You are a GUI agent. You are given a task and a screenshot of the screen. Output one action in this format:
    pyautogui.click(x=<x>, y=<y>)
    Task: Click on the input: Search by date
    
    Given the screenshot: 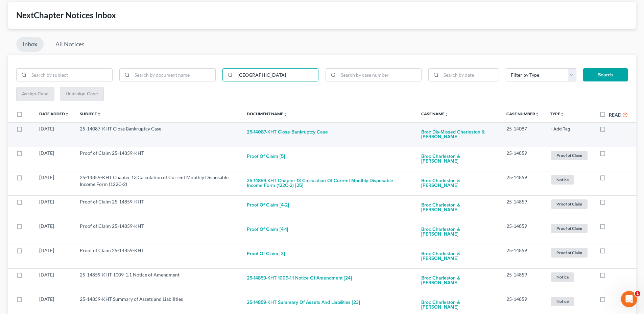 What is the action you would take?
    pyautogui.click(x=470, y=75)
    